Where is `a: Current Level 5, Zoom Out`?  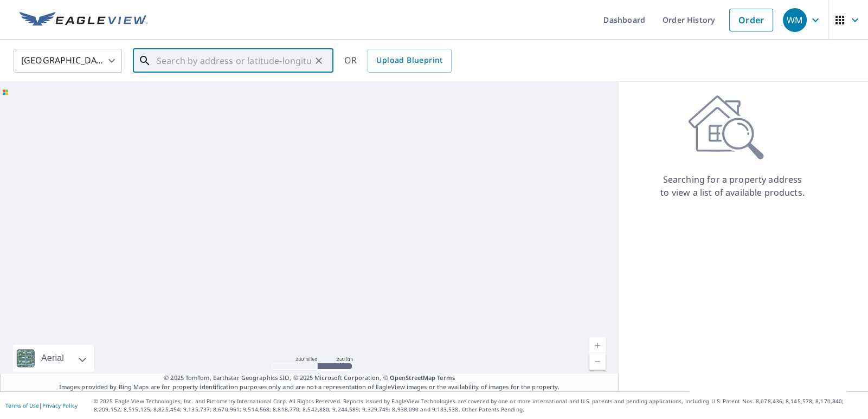 a: Current Level 5, Zoom Out is located at coordinates (597, 361).